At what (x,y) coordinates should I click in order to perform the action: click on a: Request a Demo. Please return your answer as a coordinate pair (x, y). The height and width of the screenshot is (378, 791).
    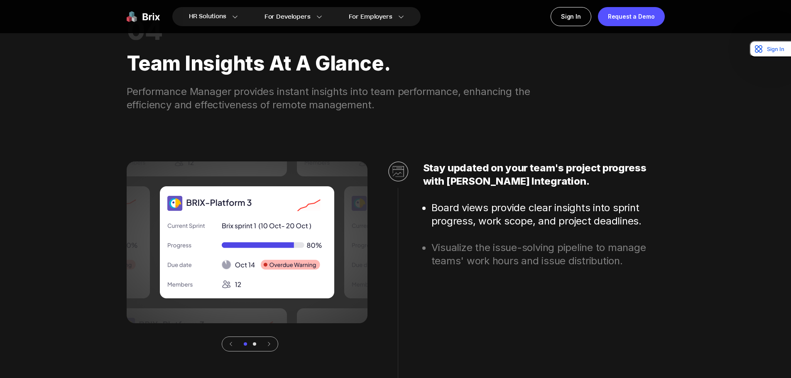
    Looking at the image, I should click on (631, 17).